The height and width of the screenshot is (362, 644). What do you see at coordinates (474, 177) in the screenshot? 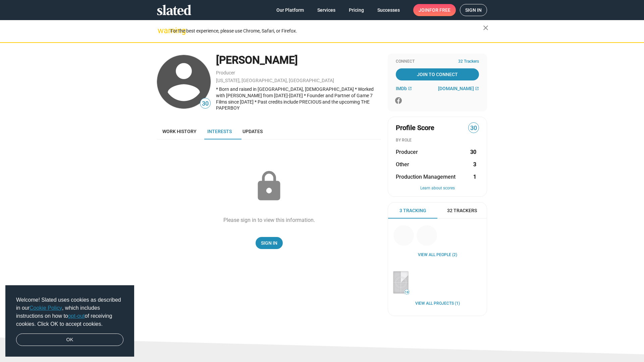
I see `strong: 1` at bounding box center [474, 177].